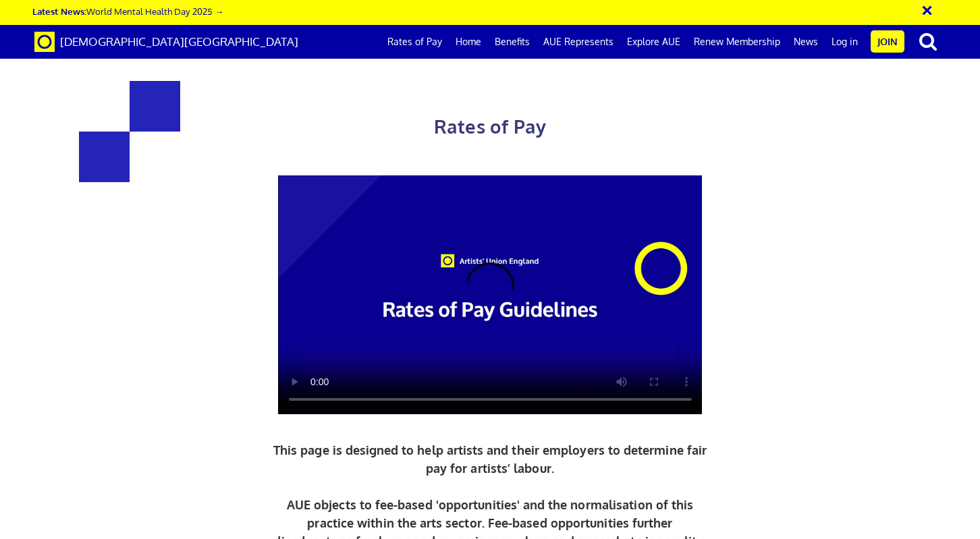 The height and width of the screenshot is (539, 980). What do you see at coordinates (59, 10) in the screenshot?
I see `strong: Latest News:` at bounding box center [59, 10].